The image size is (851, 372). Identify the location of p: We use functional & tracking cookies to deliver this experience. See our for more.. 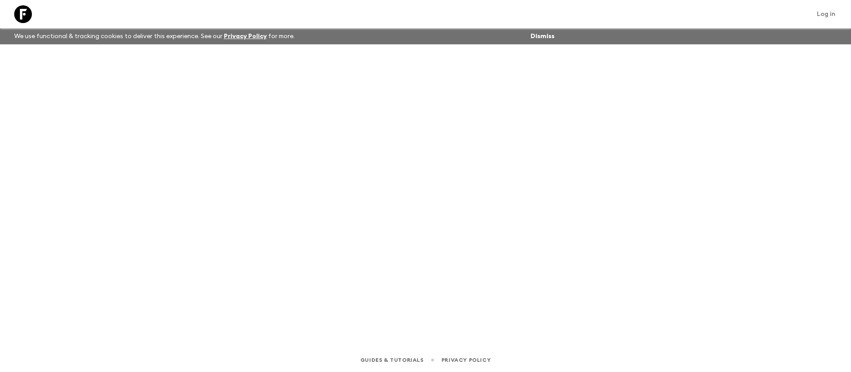
(154, 36).